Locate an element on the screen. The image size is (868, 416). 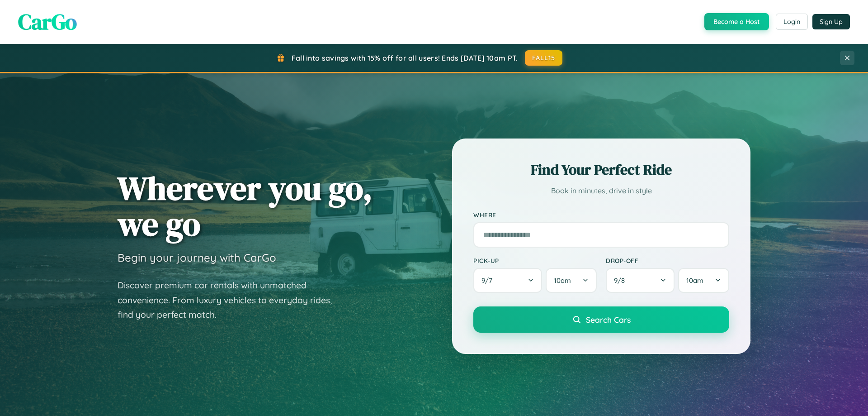
label: Drop-off is located at coordinates (667, 260).